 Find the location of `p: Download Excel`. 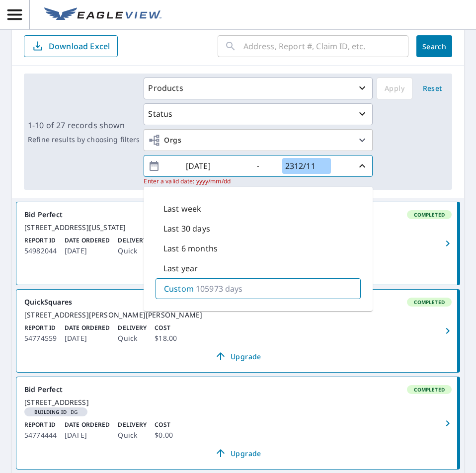

p: Download Excel is located at coordinates (79, 46).